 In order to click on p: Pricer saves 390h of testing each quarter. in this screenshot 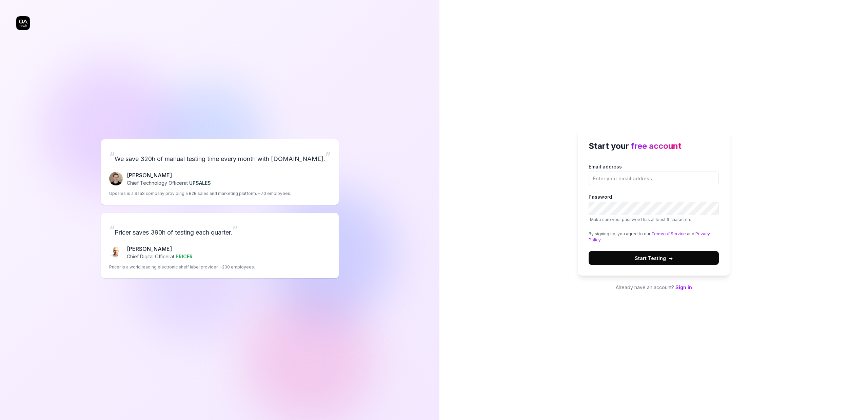, I will do `click(220, 230)`.